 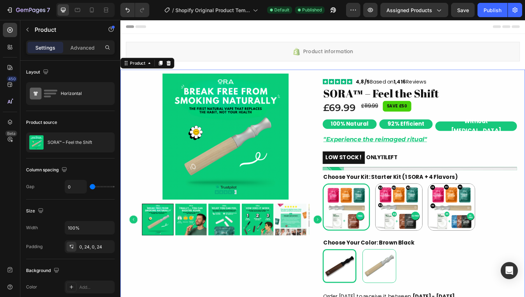 I want to click on span: Published, so click(x=312, y=10).